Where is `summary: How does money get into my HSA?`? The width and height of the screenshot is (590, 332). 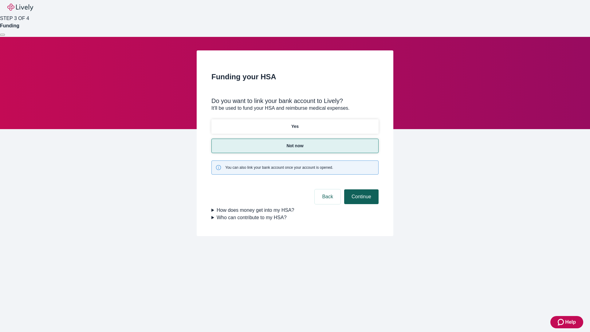 summary: How does money get into my HSA? is located at coordinates (295, 210).